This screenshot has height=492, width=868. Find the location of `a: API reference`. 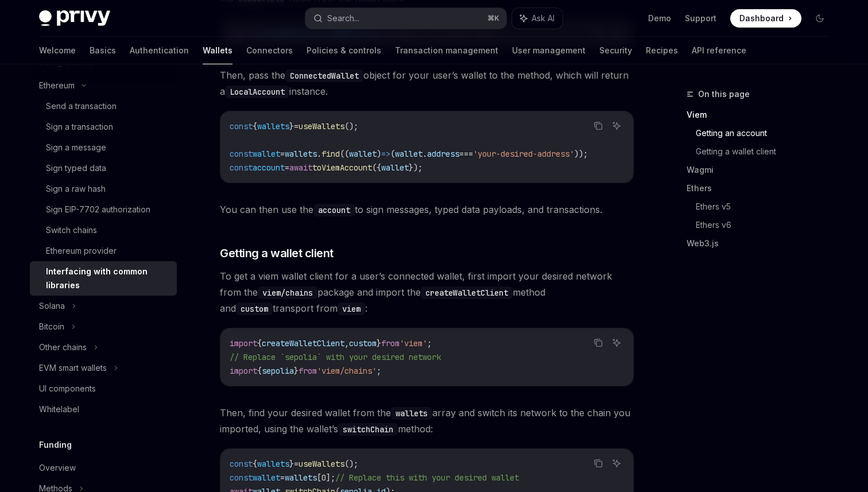

a: API reference is located at coordinates (719, 50).